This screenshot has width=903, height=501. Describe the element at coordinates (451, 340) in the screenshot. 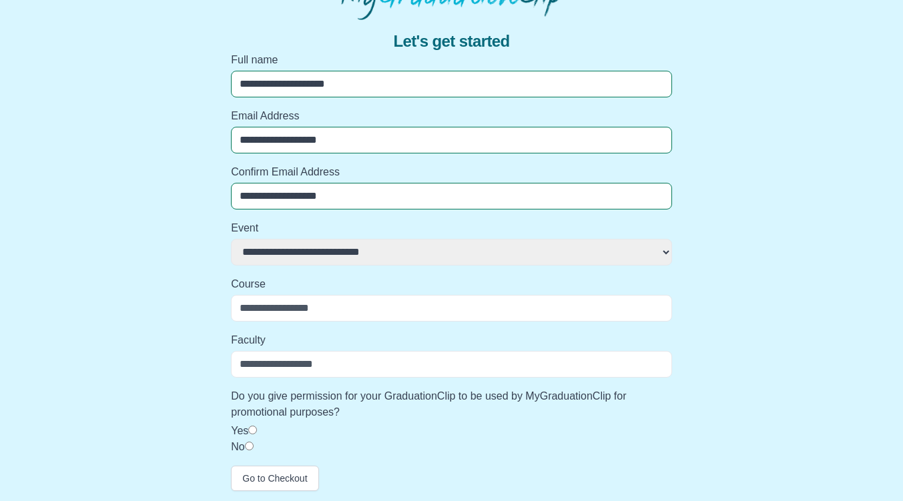

I see `label: Faculty` at that location.